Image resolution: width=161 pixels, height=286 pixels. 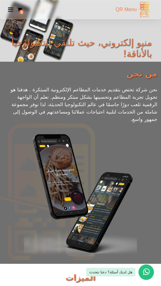 What do you see at coordinates (111, 272) in the screenshot?
I see `div: هل لديك أسئلة؟ دعنا نتحدث` at bounding box center [111, 272].